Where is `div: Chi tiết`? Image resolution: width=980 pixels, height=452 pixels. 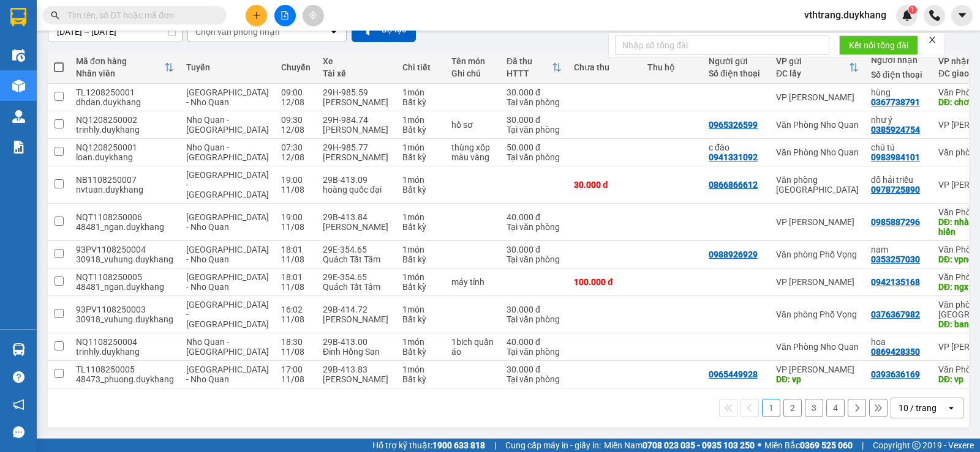 div: Chi tiết is located at coordinates (421, 67).